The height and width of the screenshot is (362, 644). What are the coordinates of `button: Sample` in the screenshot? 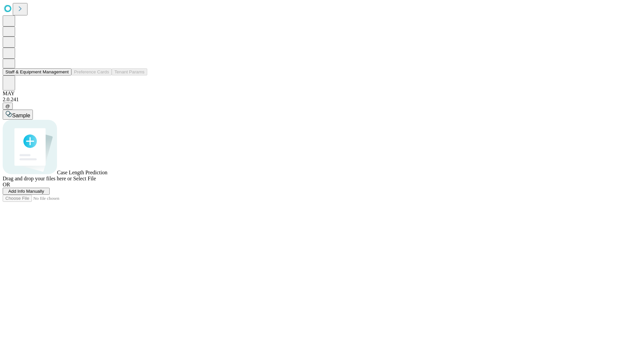 It's located at (18, 115).